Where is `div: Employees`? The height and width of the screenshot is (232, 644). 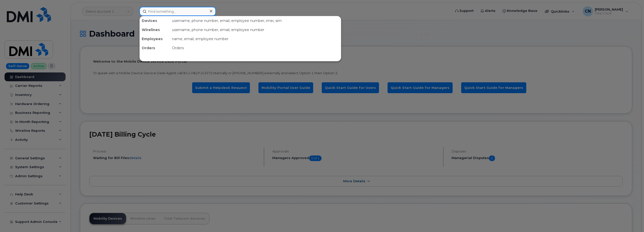 div: Employees is located at coordinates (155, 39).